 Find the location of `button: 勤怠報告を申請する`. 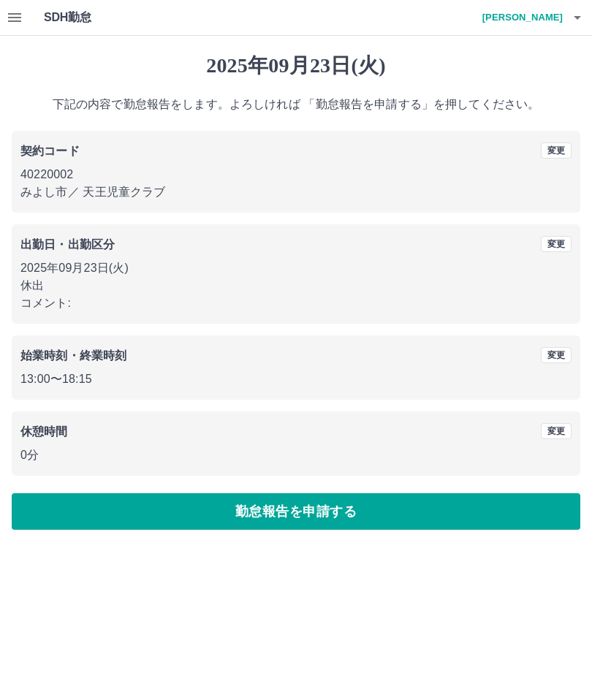

button: 勤怠報告を申請する is located at coordinates (296, 512).